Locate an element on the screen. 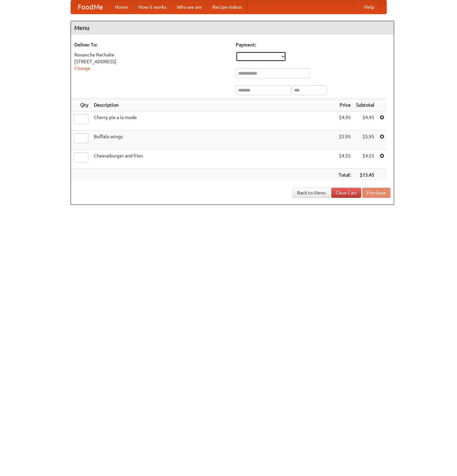 Image resolution: width=457 pixels, height=476 pixels. a: Back to Menu is located at coordinates (311, 193).